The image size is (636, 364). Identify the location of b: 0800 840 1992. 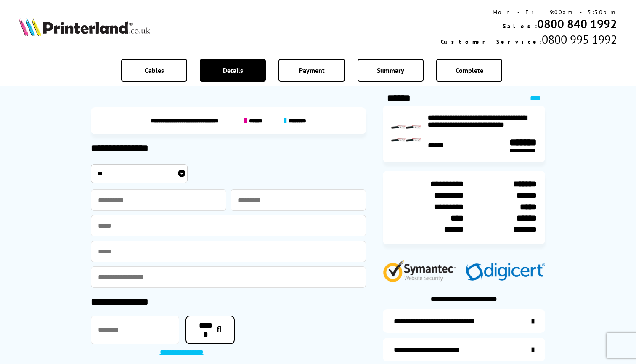
(577, 24).